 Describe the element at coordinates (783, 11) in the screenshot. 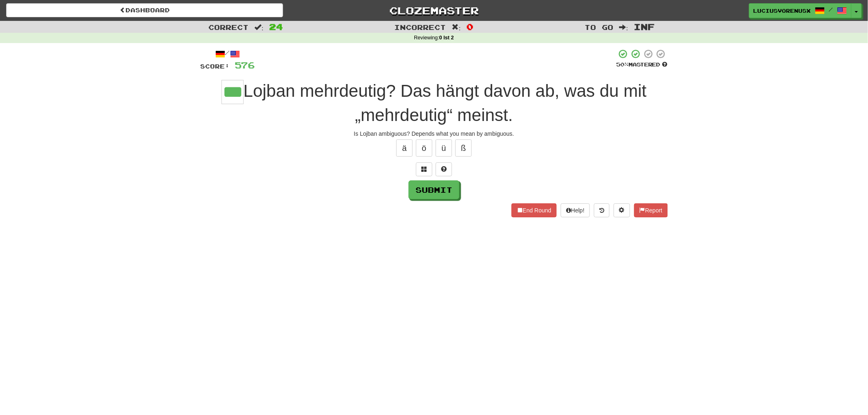

I see `span: LuciusVorenusX` at that location.